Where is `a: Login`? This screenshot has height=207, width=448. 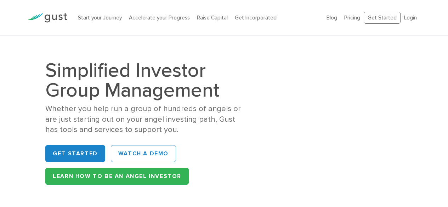
a: Login is located at coordinates (410, 18).